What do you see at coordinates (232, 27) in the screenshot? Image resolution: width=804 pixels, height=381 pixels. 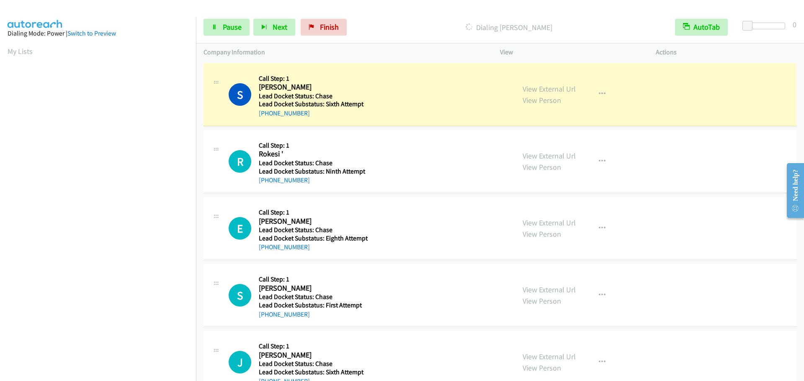 I see `span: Pause` at bounding box center [232, 27].